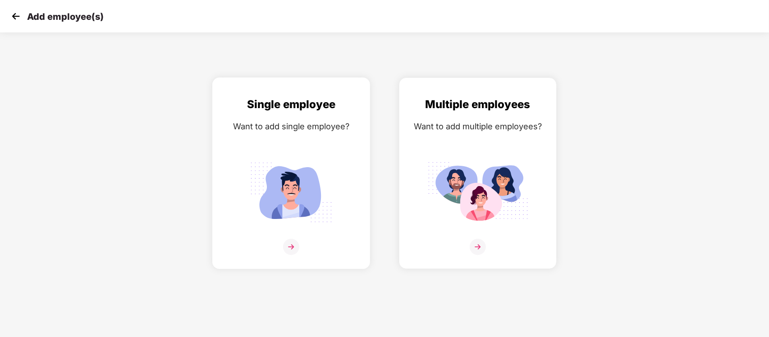  What do you see at coordinates (478, 105) in the screenshot?
I see `div: Multiple employees` at bounding box center [478, 105].